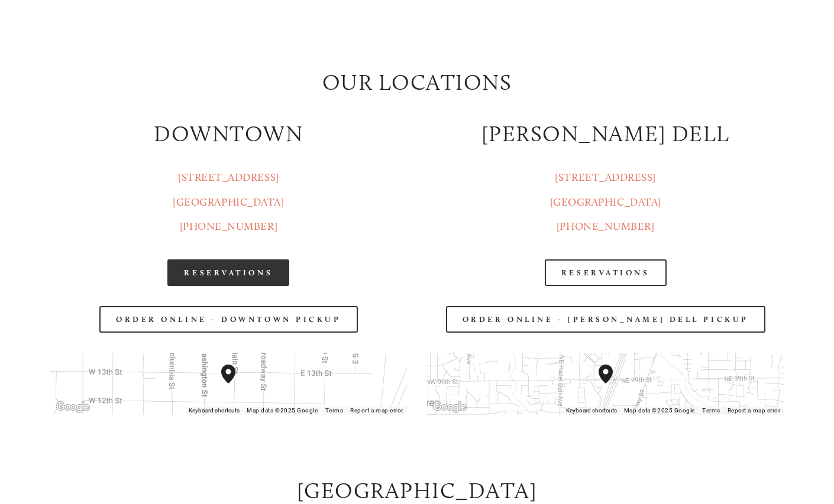 This screenshot has width=834, height=504. I want to click on h2: Our Locations, so click(417, 82).